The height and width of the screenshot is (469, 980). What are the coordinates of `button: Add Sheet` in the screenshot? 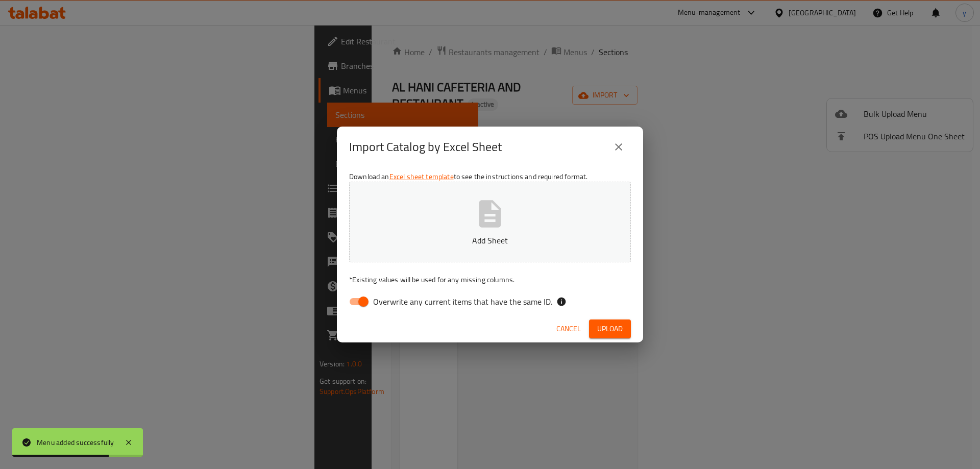 It's located at (490, 222).